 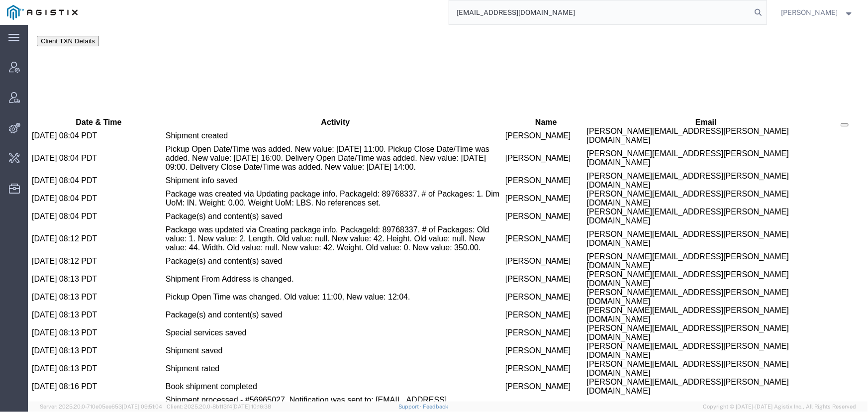 I want to click on td: Shipment saved, so click(x=308, y=325).